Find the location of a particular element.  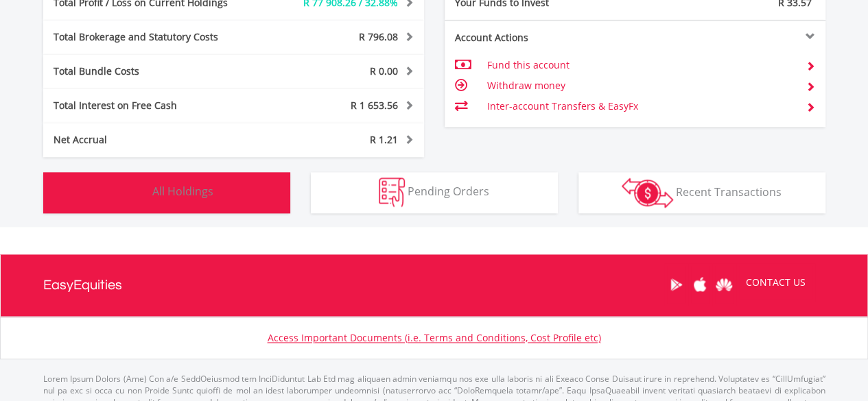

td: Fund this account is located at coordinates (640, 65).